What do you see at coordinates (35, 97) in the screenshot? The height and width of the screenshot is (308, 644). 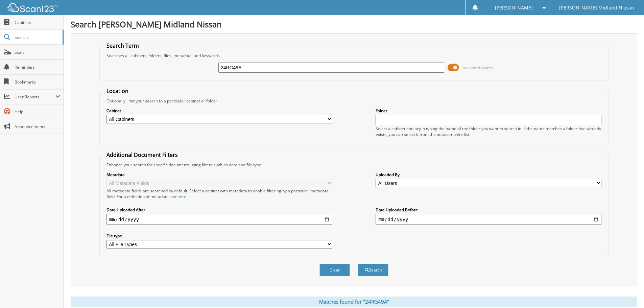 I see `span: User Reports` at bounding box center [35, 97].